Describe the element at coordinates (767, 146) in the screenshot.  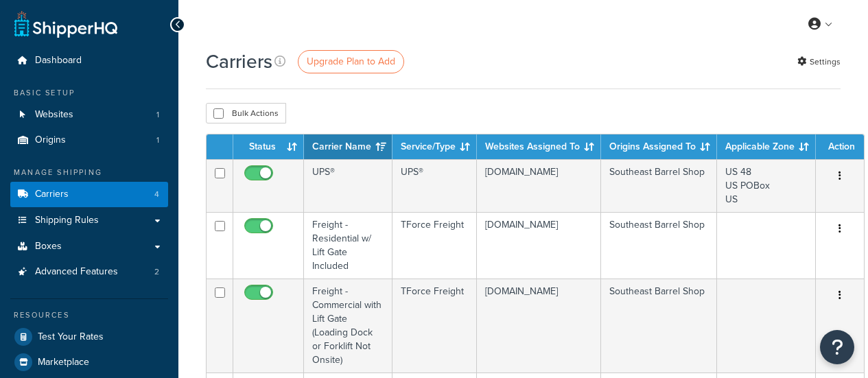
I see `th: Applicable Zone: activate to sort column ascending` at that location.